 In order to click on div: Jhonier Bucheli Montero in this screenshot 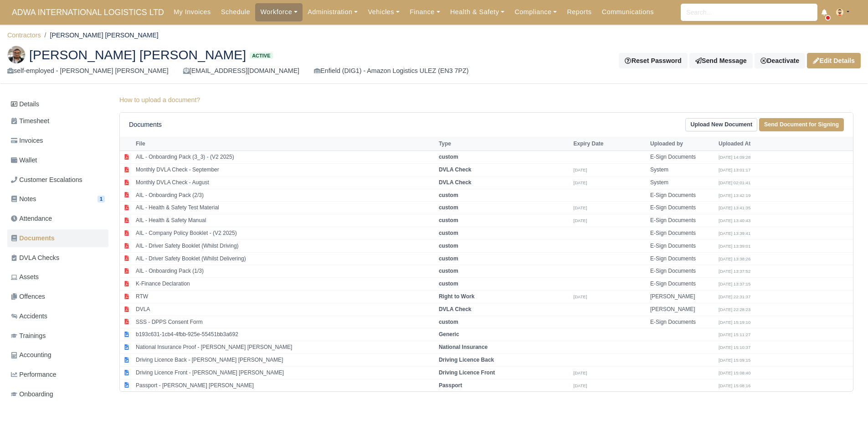, I will do `click(434, 61)`.